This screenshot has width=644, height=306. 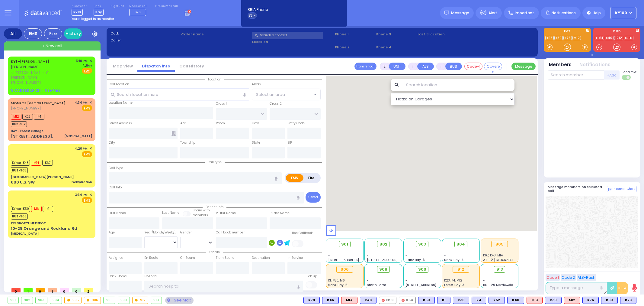 What do you see at coordinates (81, 148) in the screenshot?
I see `span: 4:20 PM` at bounding box center [81, 148].